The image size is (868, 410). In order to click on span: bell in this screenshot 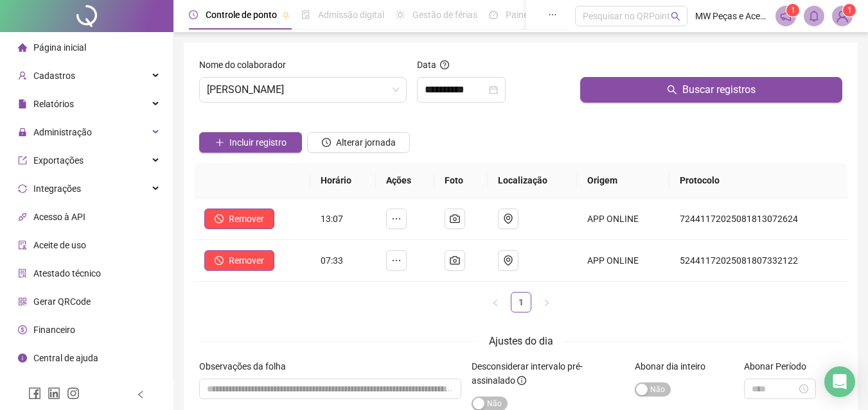, I will do `click(814, 16)`.